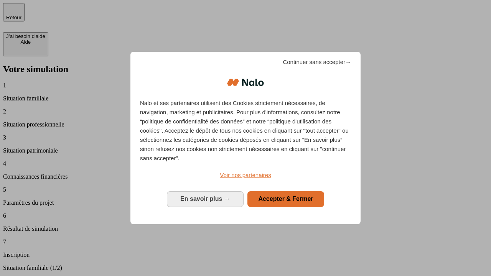  Describe the element at coordinates (246, 82) in the screenshot. I see `img: Logo` at that location.